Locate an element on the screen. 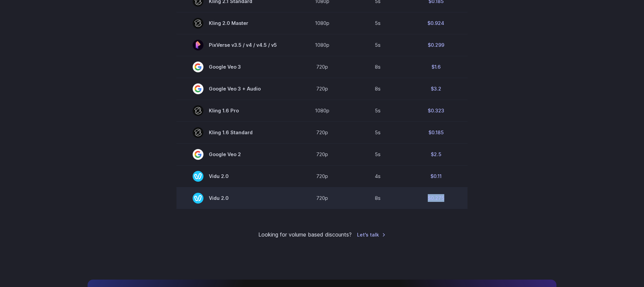  span: Kling 2.0 Master is located at coordinates (235, 23).